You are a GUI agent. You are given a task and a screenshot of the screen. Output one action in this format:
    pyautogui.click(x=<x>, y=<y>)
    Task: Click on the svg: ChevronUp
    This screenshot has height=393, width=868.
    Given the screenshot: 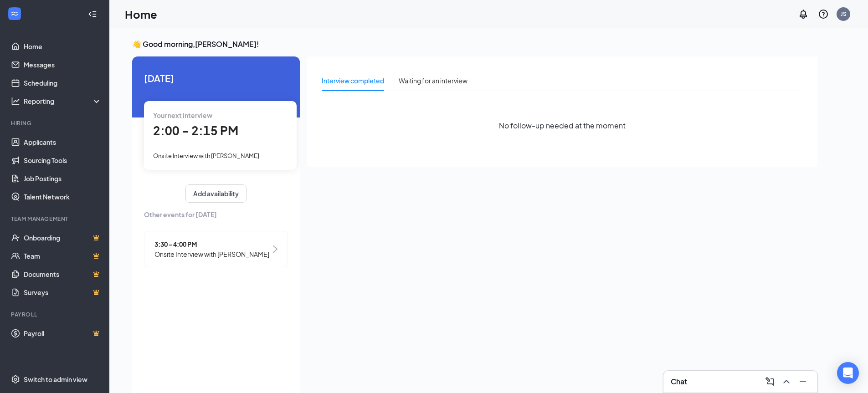 What is the action you would take?
    pyautogui.click(x=786, y=381)
    